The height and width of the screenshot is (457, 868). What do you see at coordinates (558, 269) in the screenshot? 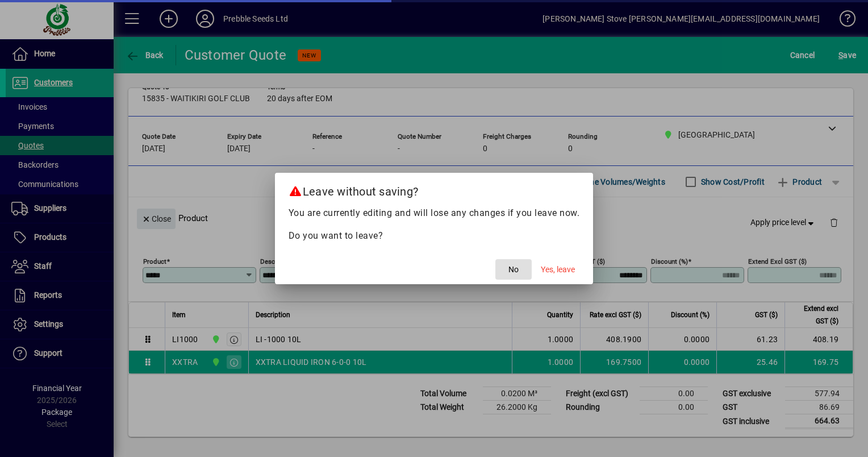
I see `span: Yes, leave` at bounding box center [558, 269].